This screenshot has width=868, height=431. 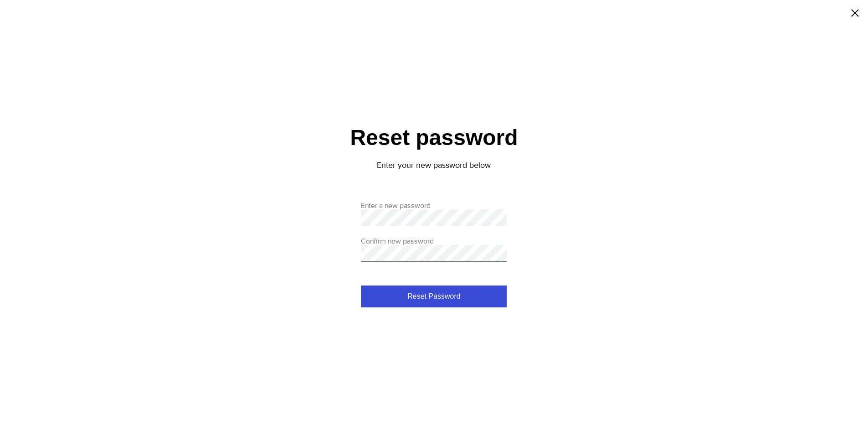 What do you see at coordinates (434, 206) in the screenshot?
I see `label: Enter a new password` at bounding box center [434, 206].